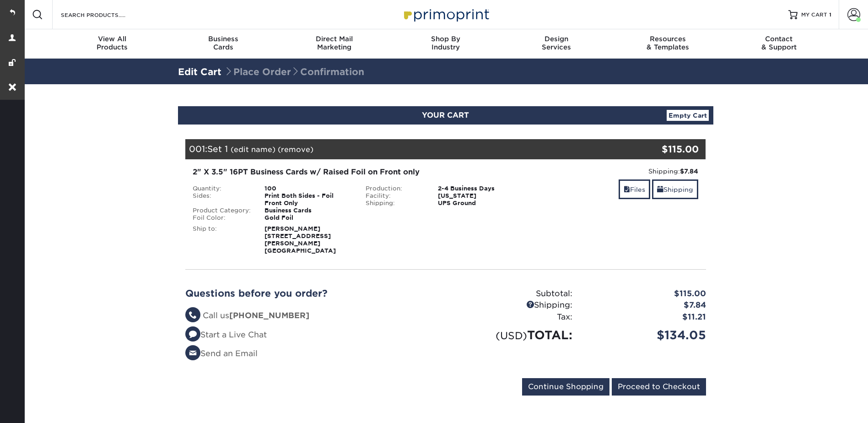 This screenshot has height=423, width=868. What do you see at coordinates (830, 15) in the screenshot?
I see `span: 1` at bounding box center [830, 15].